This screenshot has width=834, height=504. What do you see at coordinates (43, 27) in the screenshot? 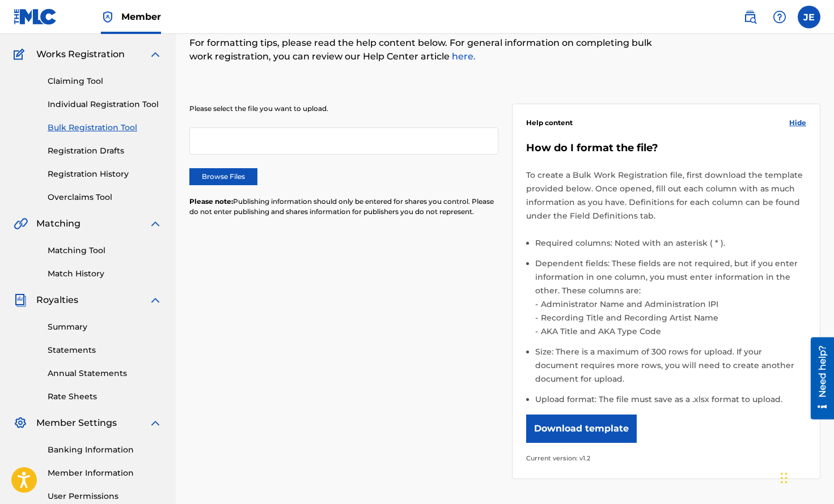
I see `a: CatalogCatalog` at bounding box center [43, 27].